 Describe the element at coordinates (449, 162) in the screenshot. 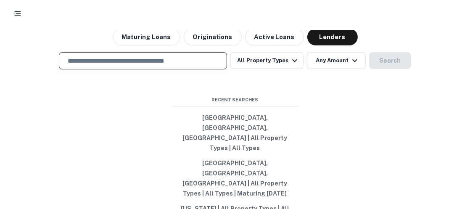

I see `div: Chat Widget` at that location.